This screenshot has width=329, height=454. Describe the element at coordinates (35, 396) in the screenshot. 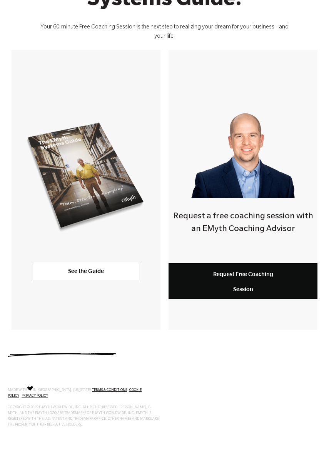

I see `a: PRIVACY POLICY` at that location.